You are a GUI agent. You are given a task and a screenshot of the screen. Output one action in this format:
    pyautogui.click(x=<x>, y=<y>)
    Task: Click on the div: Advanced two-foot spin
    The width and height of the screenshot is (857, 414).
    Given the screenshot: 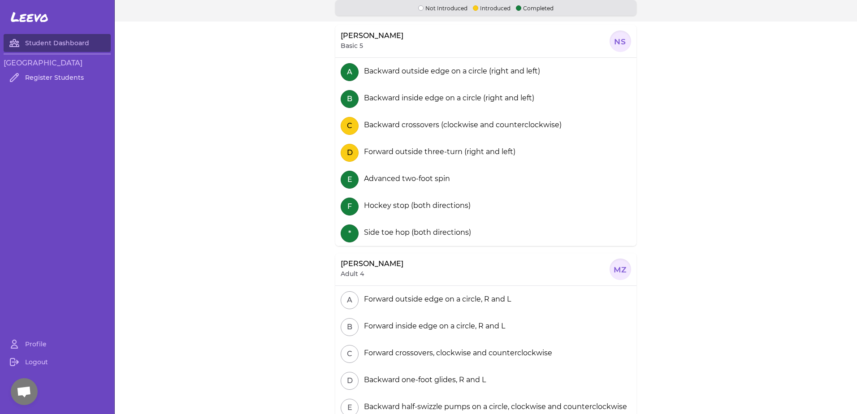 What is the action you would take?
    pyautogui.click(x=405, y=179)
    